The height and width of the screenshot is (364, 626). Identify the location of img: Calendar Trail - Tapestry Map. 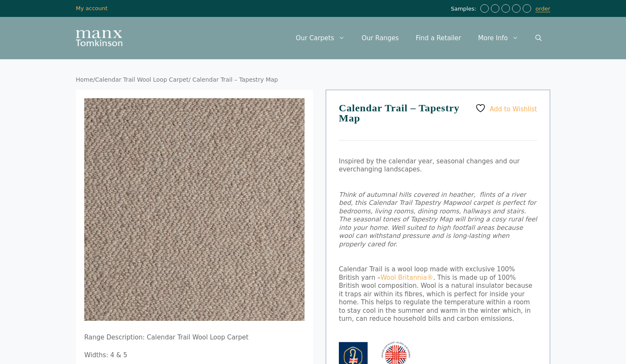
(195, 209).